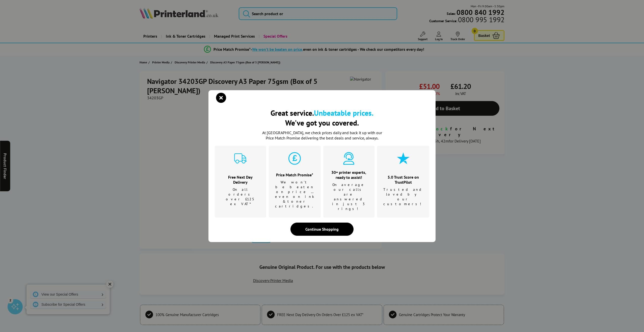 This screenshot has width=644, height=332. What do you see at coordinates (241, 180) in the screenshot?
I see `h3: Free Next Day Delivery` at bounding box center [241, 180].